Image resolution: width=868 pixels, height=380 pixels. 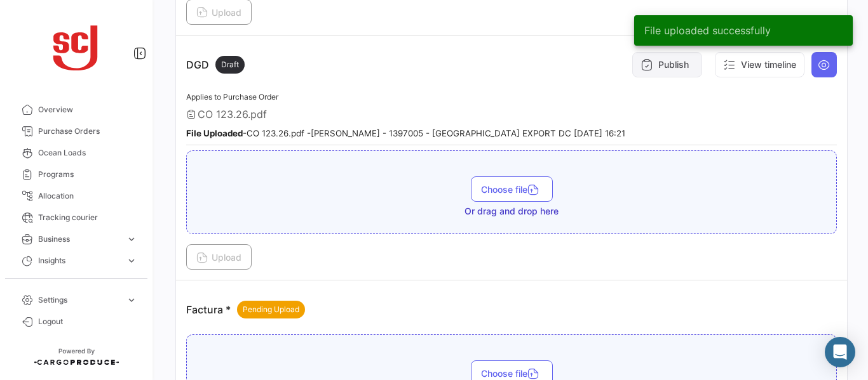 What do you see at coordinates (76, 196) in the screenshot?
I see `a: Allocation` at bounding box center [76, 196].